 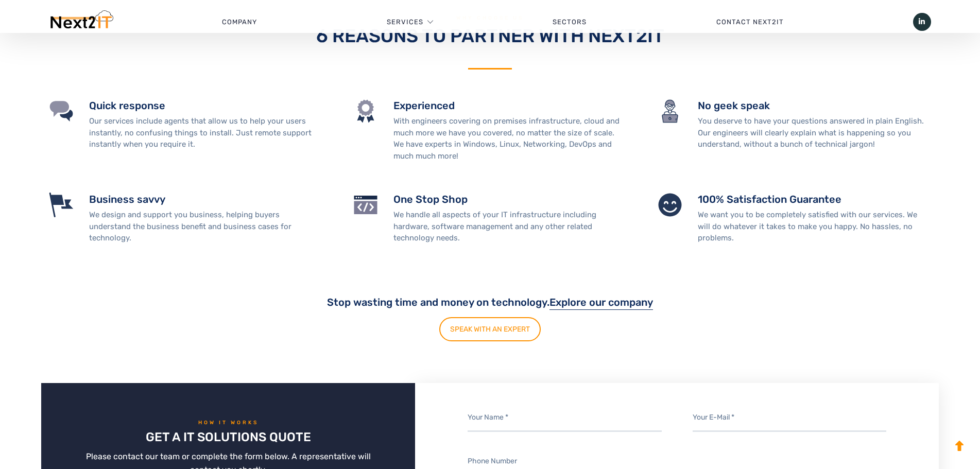 What do you see at coordinates (228, 423) in the screenshot?
I see `h6: How It Works` at bounding box center [228, 423].